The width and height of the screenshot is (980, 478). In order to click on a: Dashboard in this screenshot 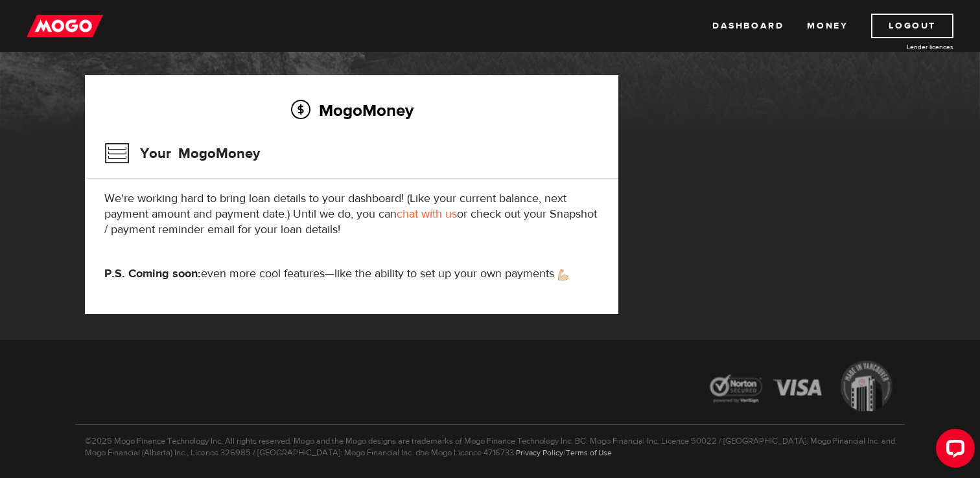, I will do `click(747, 26)`.